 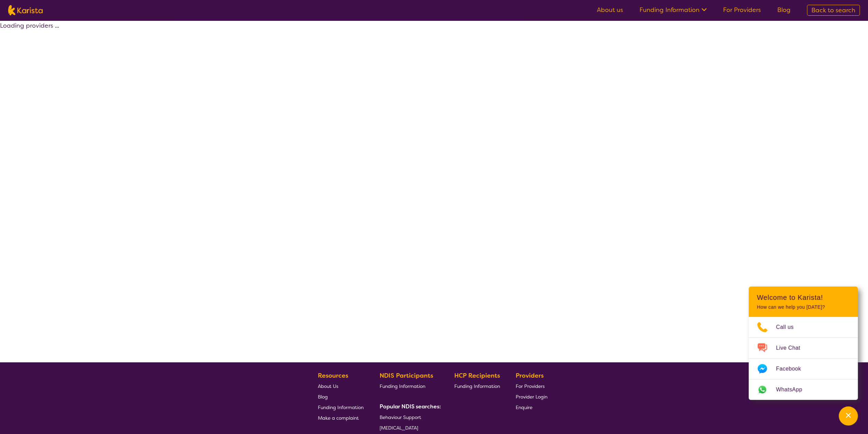 What do you see at coordinates (530, 375) in the screenshot?
I see `b: Providers` at bounding box center [530, 375].